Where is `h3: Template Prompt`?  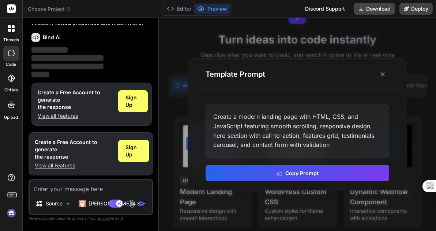
h3: Template Prompt is located at coordinates (235, 74).